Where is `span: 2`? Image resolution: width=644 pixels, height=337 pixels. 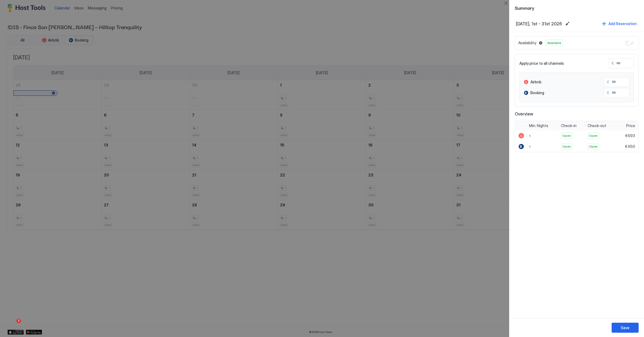 span: 2 is located at coordinates (19, 321).